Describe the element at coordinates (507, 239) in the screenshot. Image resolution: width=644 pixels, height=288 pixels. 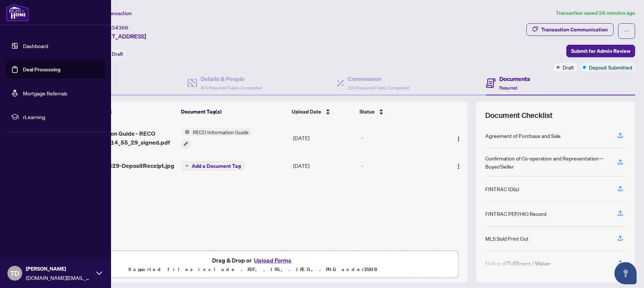
I see `div: MLS Sold Print Out` at that location.